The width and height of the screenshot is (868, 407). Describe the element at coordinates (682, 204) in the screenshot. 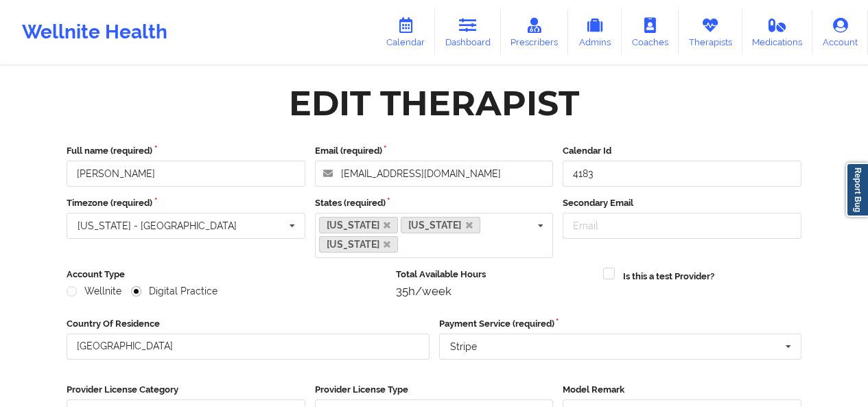

I see `label: Secondary Email` at that location.